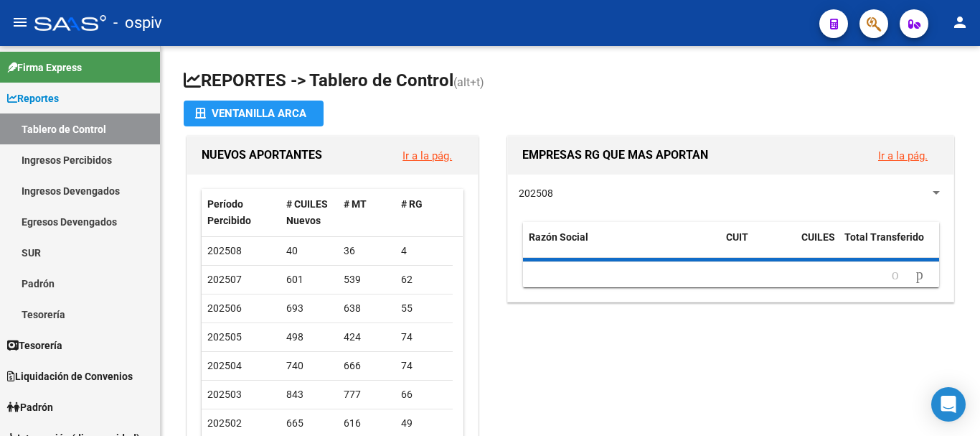 Image resolution: width=980 pixels, height=436 pixels. What do you see at coordinates (229, 212) in the screenshot?
I see `span: Período Percibido` at bounding box center [229, 212].